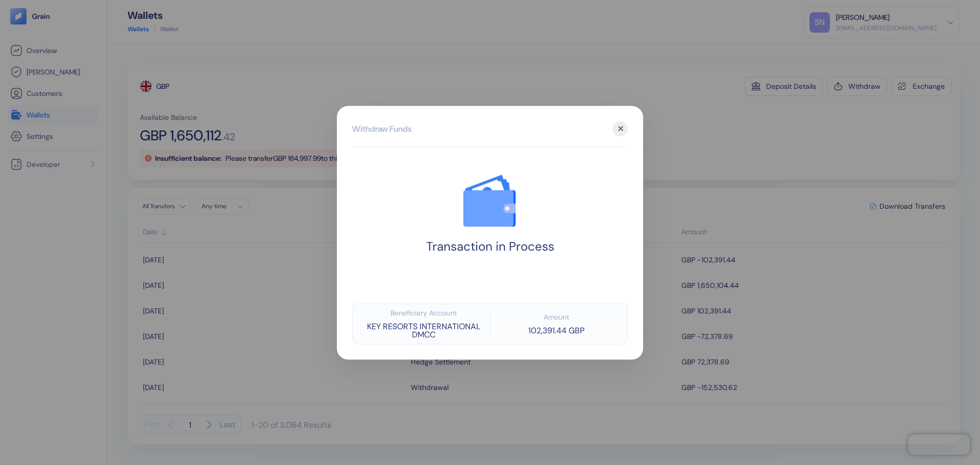 This screenshot has height=465, width=980. I want to click on div: 102,391.44 GBP, so click(556, 330).